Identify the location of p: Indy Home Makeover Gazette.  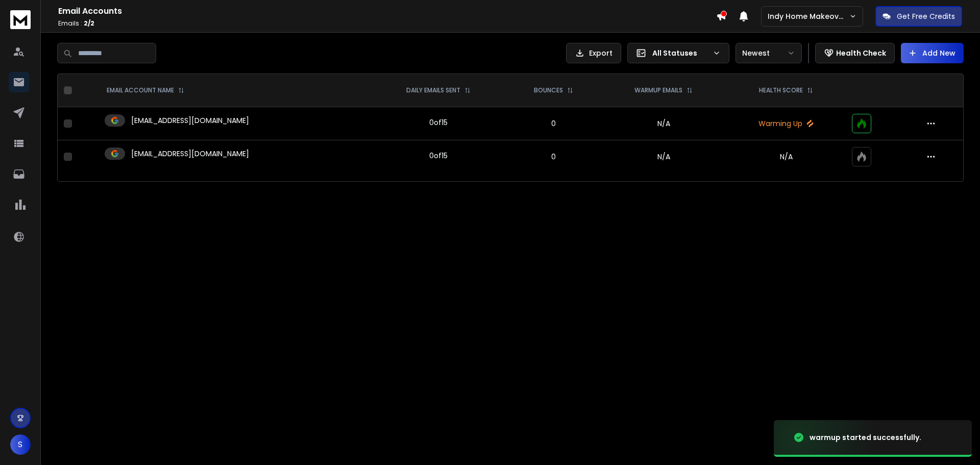
(808, 16).